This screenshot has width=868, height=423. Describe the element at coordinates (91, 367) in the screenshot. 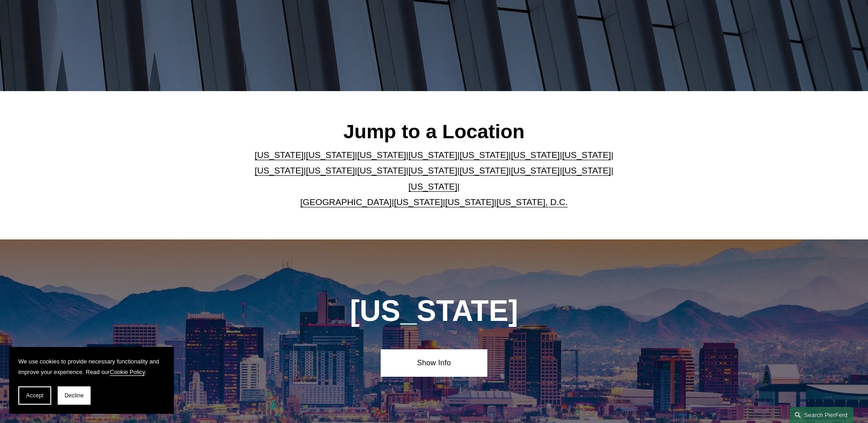

I see `p: We use cookies to provide necessary functionality and improve your experience. Read our .` at that location.